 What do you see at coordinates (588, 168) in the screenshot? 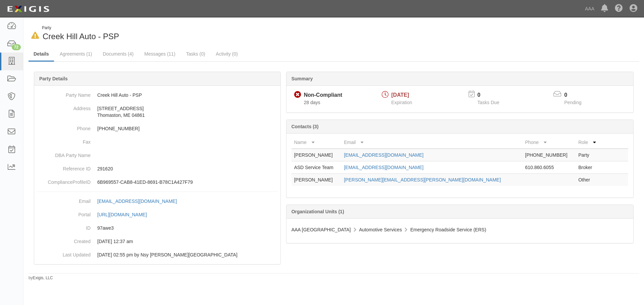
I see `td: Broker` at bounding box center [588, 168].